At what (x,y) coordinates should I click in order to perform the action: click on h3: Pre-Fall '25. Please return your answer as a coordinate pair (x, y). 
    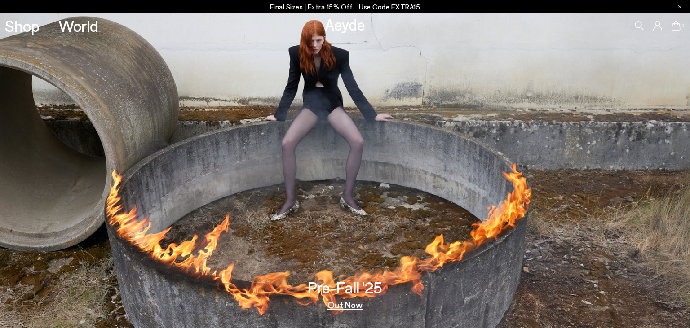
    Looking at the image, I should click on (345, 287).